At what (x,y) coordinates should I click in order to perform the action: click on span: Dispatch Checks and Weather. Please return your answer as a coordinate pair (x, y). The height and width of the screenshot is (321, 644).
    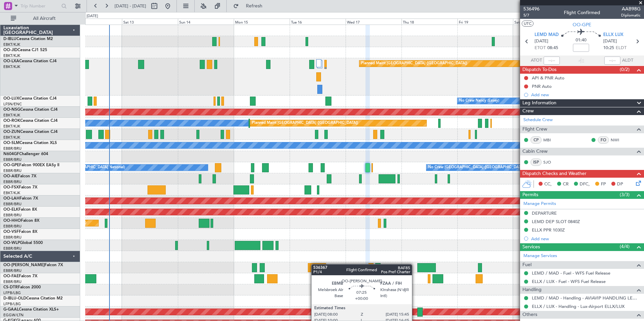
    Looking at the image, I should click on (554, 174).